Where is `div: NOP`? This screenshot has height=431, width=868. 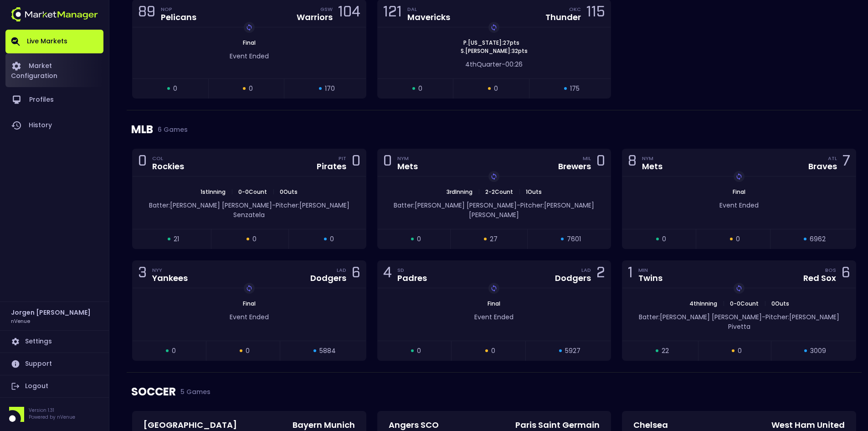
div: NOP is located at coordinates (179, 9).